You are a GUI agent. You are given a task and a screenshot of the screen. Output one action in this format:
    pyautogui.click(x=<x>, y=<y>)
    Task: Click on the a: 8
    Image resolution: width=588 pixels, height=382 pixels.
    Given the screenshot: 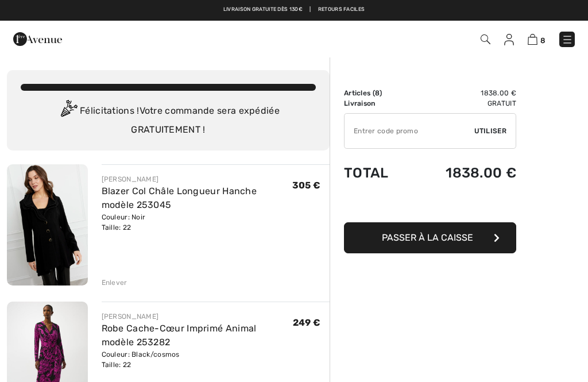 What is the action you would take?
    pyautogui.click(x=537, y=39)
    